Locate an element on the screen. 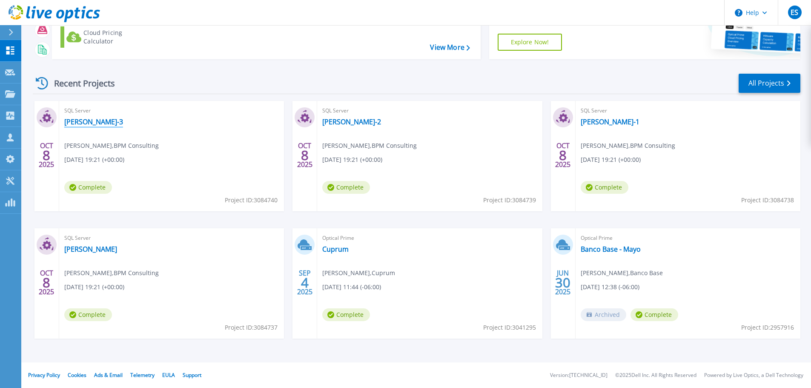 This screenshot has width=811, height=388. a: EULA is located at coordinates (169, 375).